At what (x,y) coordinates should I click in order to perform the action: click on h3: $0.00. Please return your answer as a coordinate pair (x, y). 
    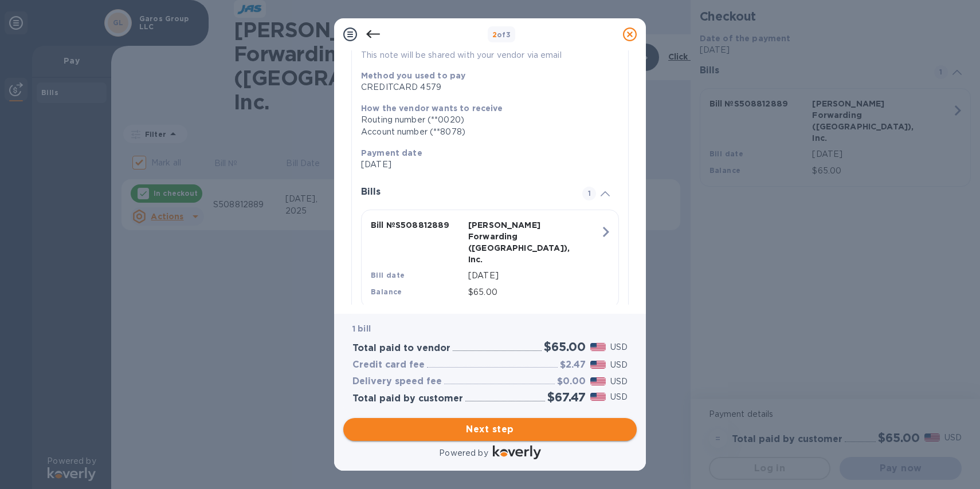
    Looking at the image, I should click on (571, 381).